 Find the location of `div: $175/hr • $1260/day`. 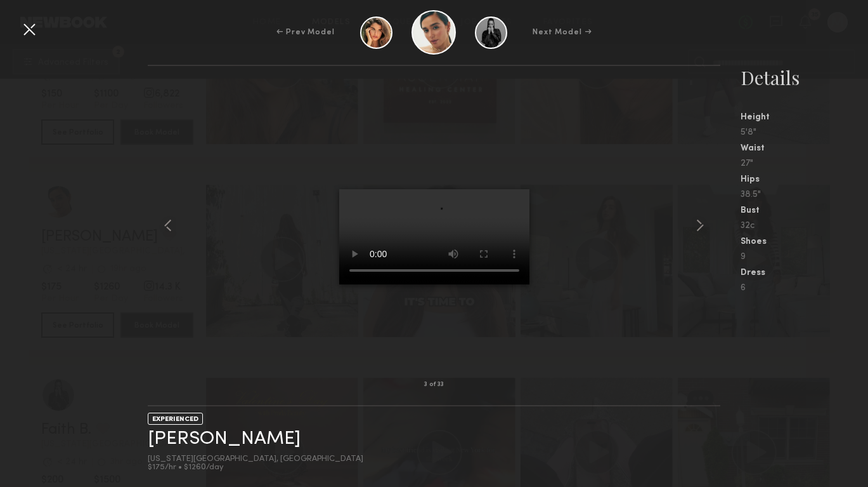

div: $175/hr • $1260/day is located at coordinates (256, 467).